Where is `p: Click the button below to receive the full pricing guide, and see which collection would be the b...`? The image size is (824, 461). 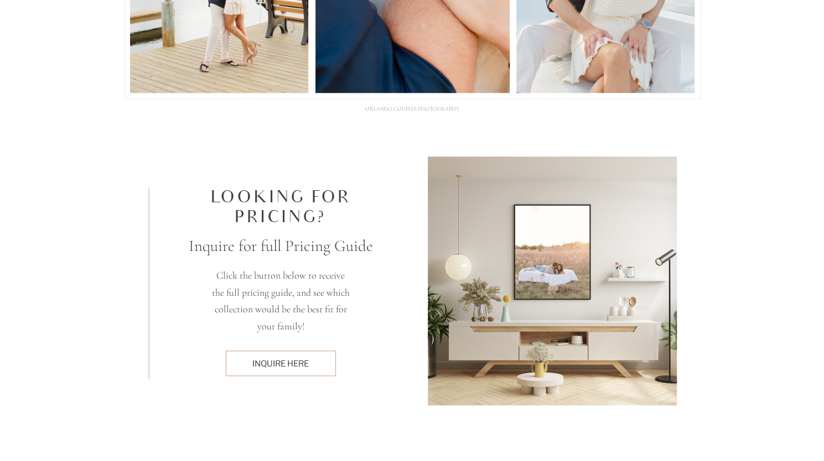 p: Click the button below to receive the full pricing guide, and see which collection would be the b... is located at coordinates (280, 302).